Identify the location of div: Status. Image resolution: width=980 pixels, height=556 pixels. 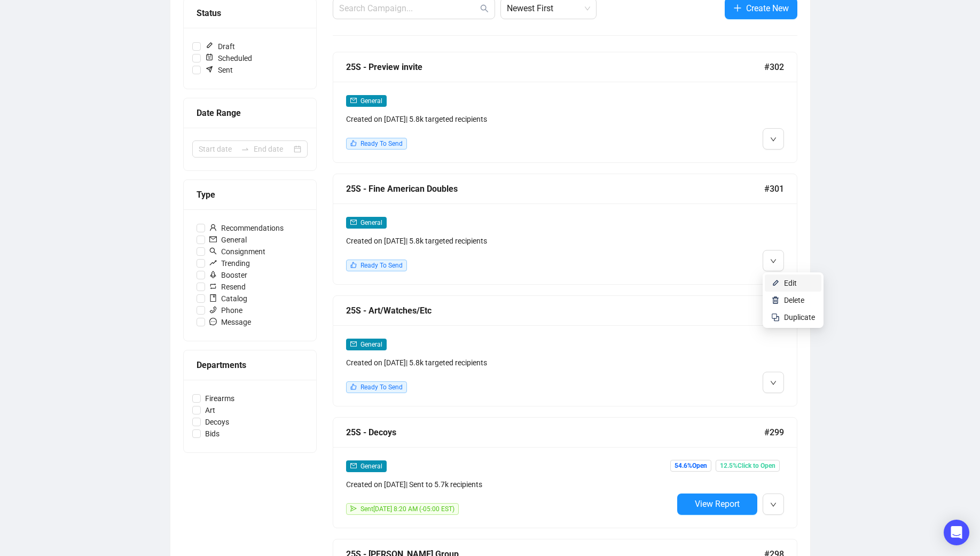
(250, 13).